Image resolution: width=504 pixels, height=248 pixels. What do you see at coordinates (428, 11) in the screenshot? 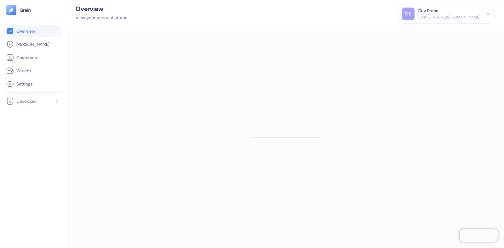
I see `div: Dev Stuba` at bounding box center [428, 11].